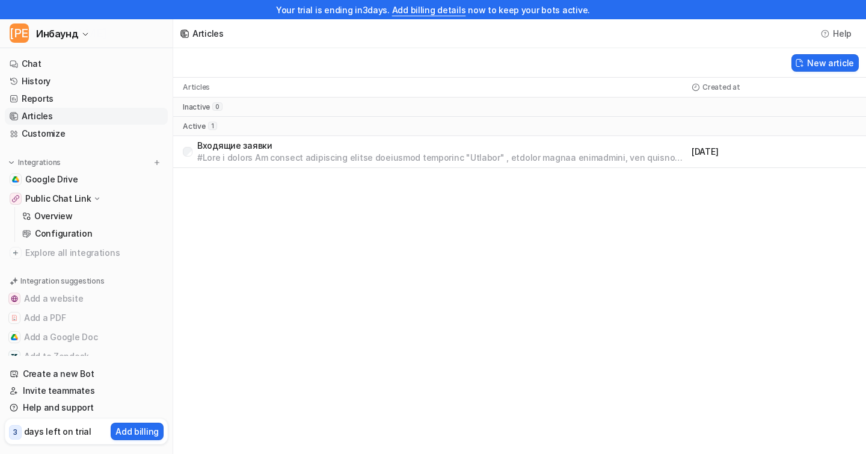  What do you see at coordinates (86, 356) in the screenshot?
I see `button: Add to ZendeskAdd to Zendesk` at bounding box center [86, 356].